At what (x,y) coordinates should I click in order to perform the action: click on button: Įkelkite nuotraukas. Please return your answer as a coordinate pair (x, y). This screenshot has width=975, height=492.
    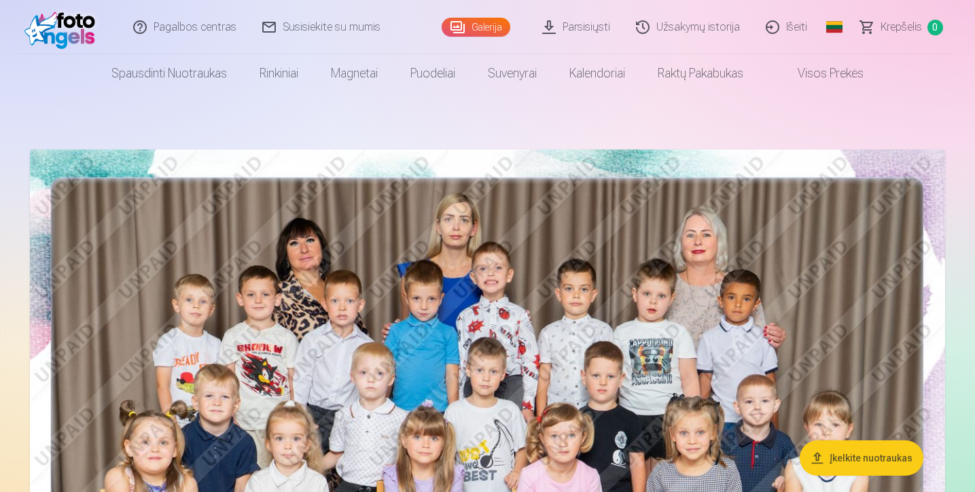
    Looking at the image, I should click on (862, 458).